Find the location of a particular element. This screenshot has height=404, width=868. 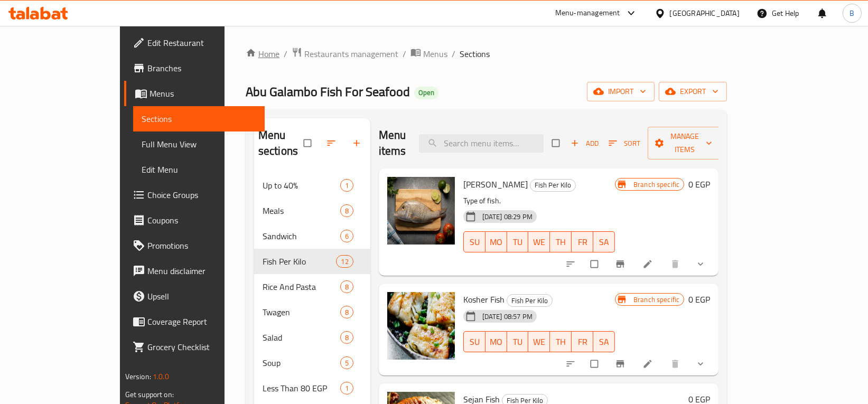

span: Less Than 80 EGP is located at coordinates (301, 388).